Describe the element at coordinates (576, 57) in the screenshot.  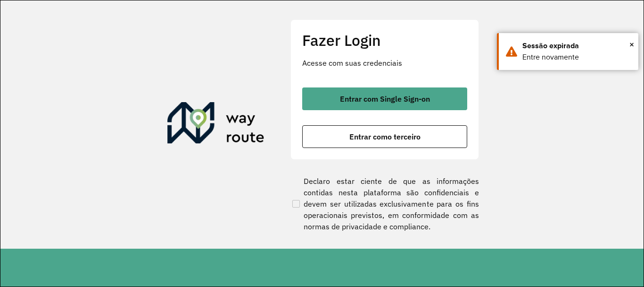
I see `div: Entre novamente` at that location.